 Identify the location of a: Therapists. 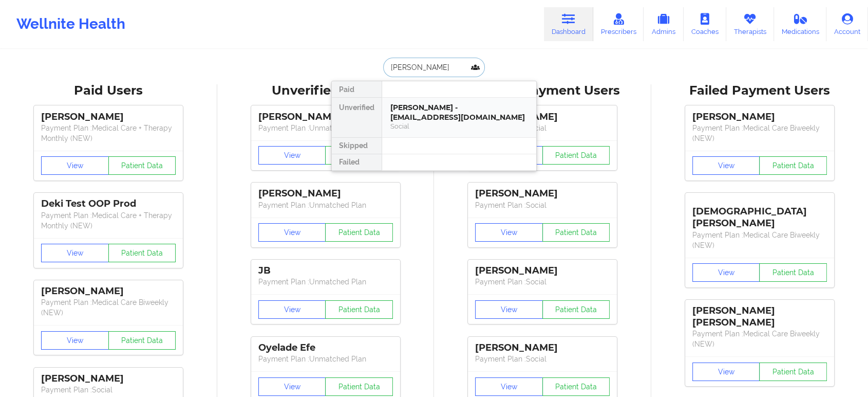
(750, 24).